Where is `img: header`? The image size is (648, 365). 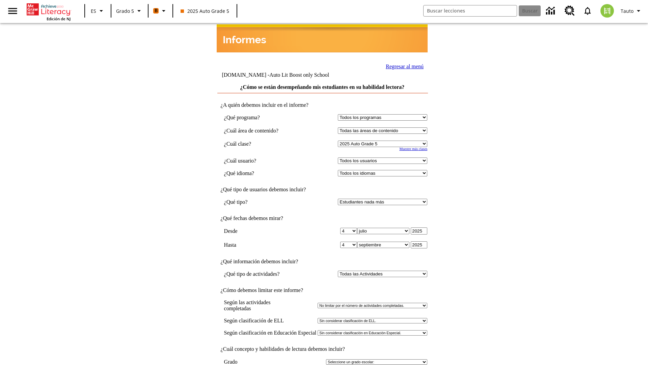 img: header is located at coordinates (322, 38).